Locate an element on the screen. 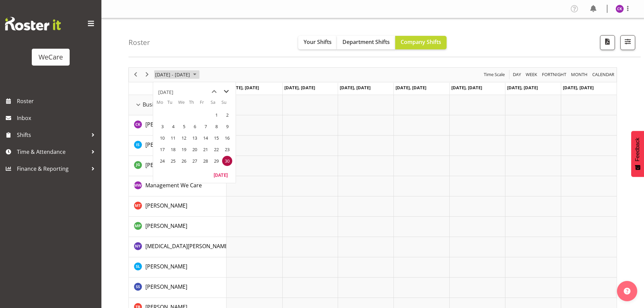 This screenshot has height=308, width=644. button: next month is located at coordinates (226, 92).